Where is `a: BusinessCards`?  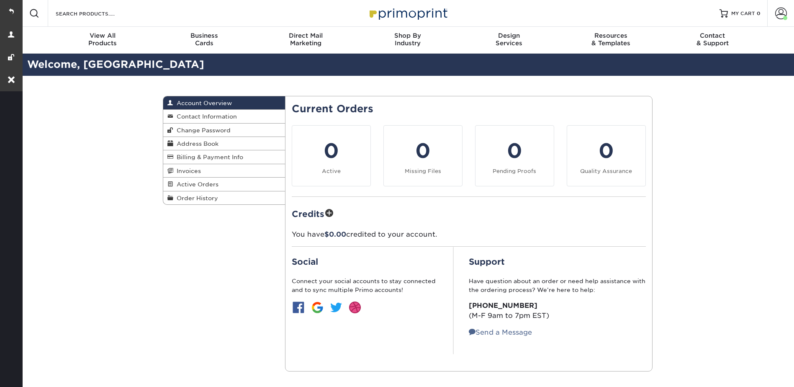
a: BusinessCards is located at coordinates (204, 40).